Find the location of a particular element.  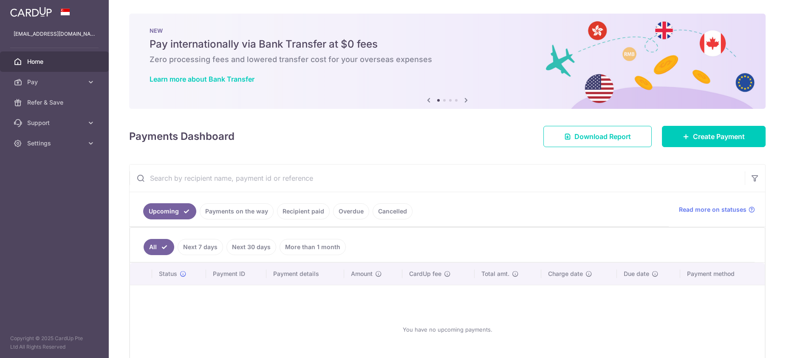

span: Support is located at coordinates (55, 123).